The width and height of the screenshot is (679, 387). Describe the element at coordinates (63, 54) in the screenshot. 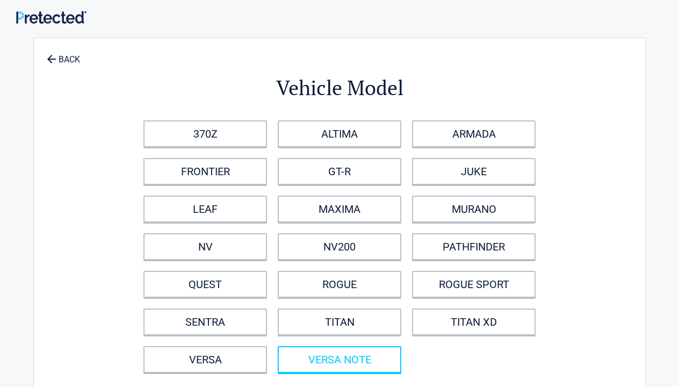

I see `a: BACK` at that location.